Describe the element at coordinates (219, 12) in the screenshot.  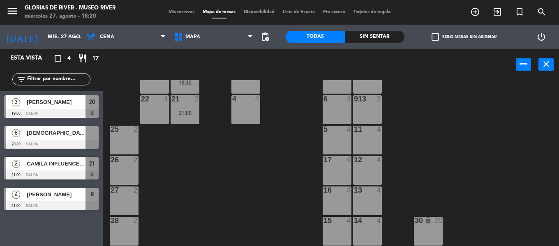
I see `span: Mapa de mesas` at that location.